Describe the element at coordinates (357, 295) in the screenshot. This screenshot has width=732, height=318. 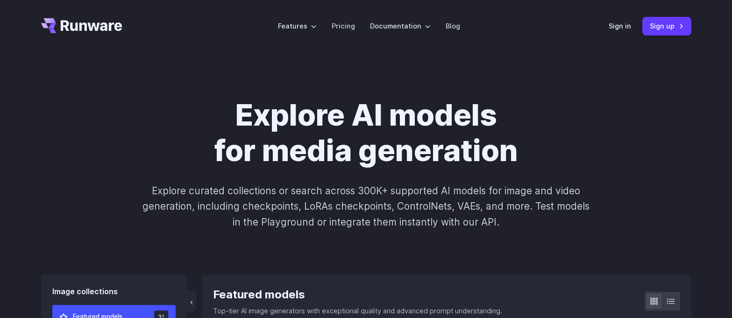
I see `div: Featured models` at that location.